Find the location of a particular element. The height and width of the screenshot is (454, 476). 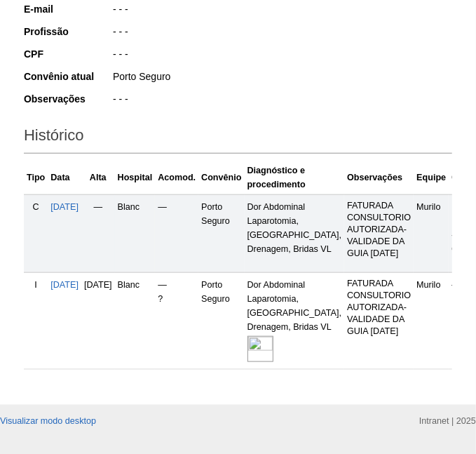

div: CPF is located at coordinates (68, 54).